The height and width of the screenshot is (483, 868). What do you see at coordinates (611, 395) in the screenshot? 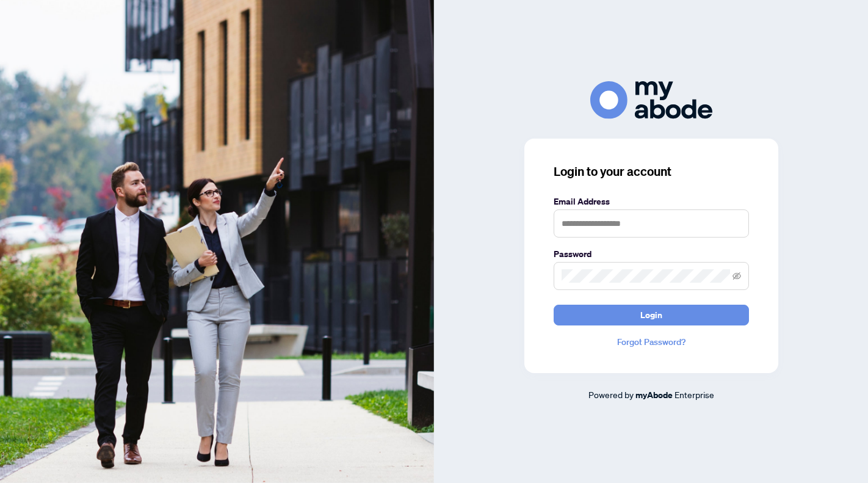
I see `span: Powered by` at bounding box center [611, 395].